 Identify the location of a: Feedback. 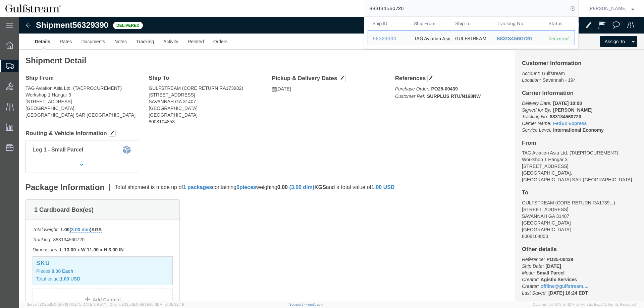
(314, 304).